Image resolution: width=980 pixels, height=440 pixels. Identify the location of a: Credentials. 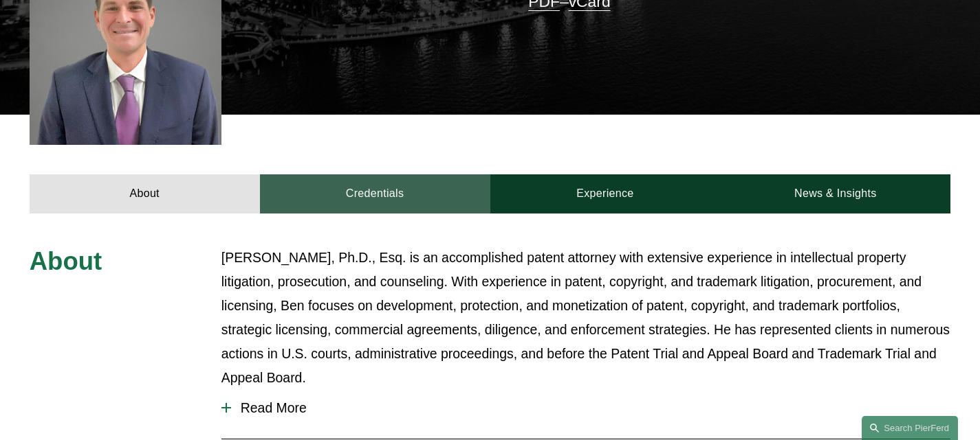
(375, 194).